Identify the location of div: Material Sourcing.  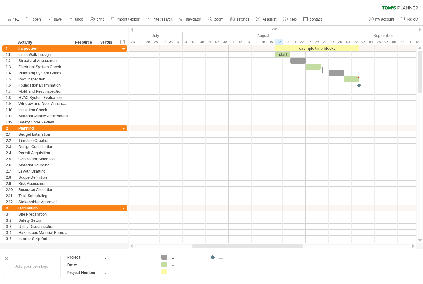
(44, 165).